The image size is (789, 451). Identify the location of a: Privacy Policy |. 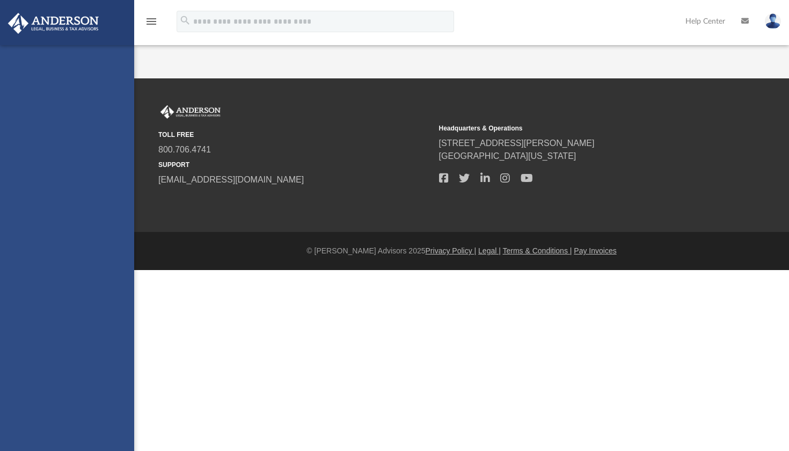
(451, 251).